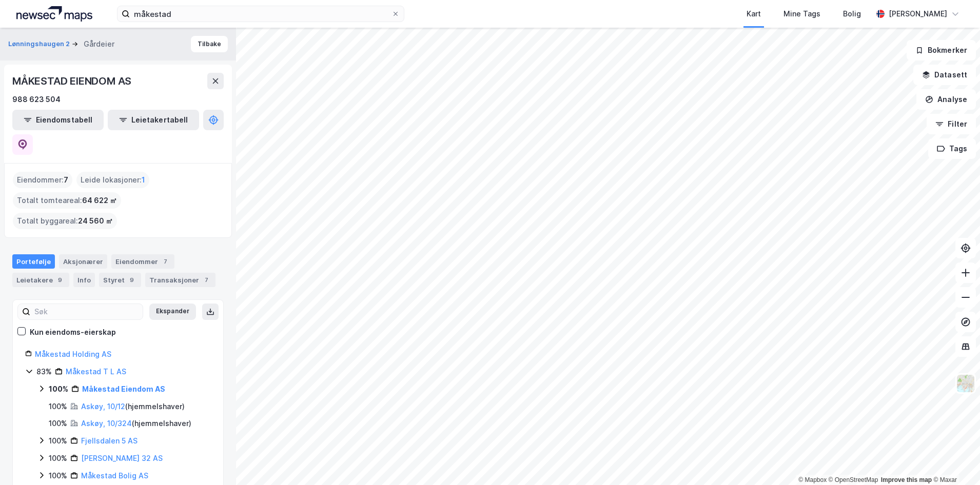 Image resolution: width=980 pixels, height=485 pixels. What do you see at coordinates (906, 480) in the screenshot?
I see `a: Improve this map` at bounding box center [906, 480].